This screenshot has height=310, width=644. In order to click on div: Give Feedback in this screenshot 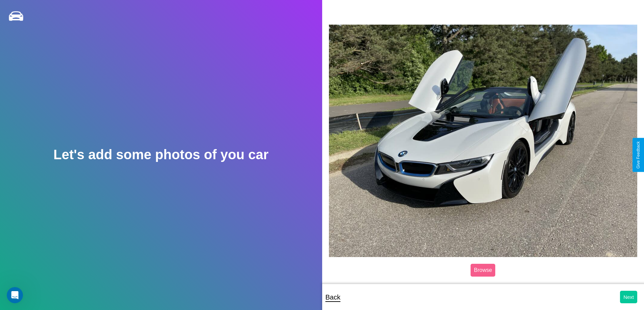, I will do `click(638, 155)`.